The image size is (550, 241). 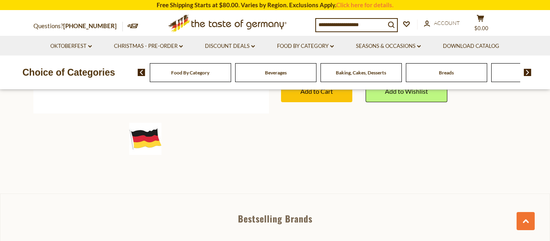 I want to click on img: The Taste of Germany "Black Red Gold" Large Flag Cutout, 12" x 17", so click(x=145, y=139).